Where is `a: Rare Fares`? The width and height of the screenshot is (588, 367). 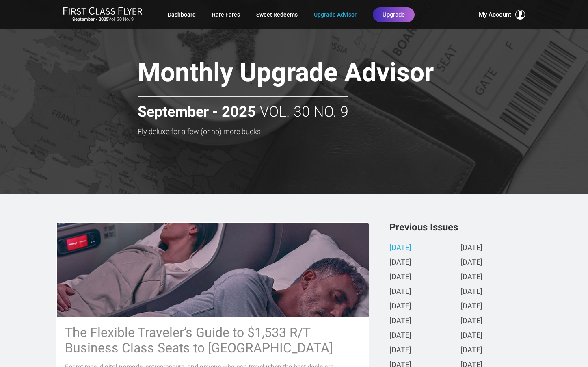 a: Rare Fares is located at coordinates (226, 14).